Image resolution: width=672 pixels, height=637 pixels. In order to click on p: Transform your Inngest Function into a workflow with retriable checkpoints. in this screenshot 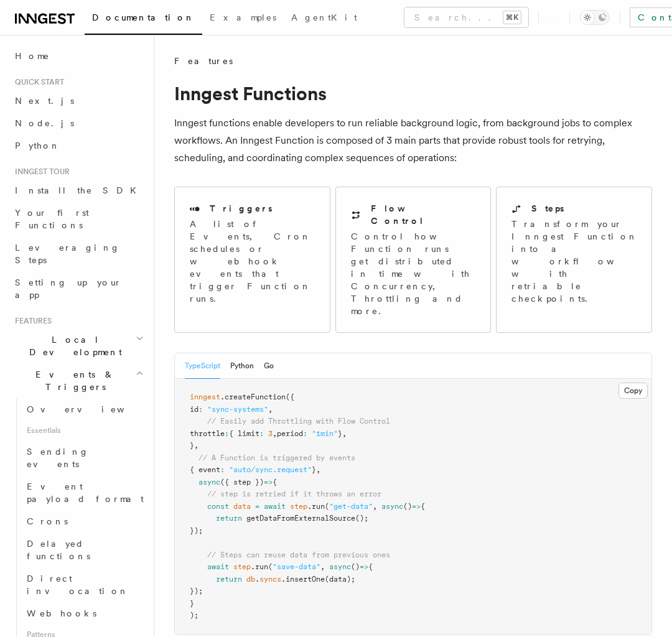, I will do `click(578, 262)`.